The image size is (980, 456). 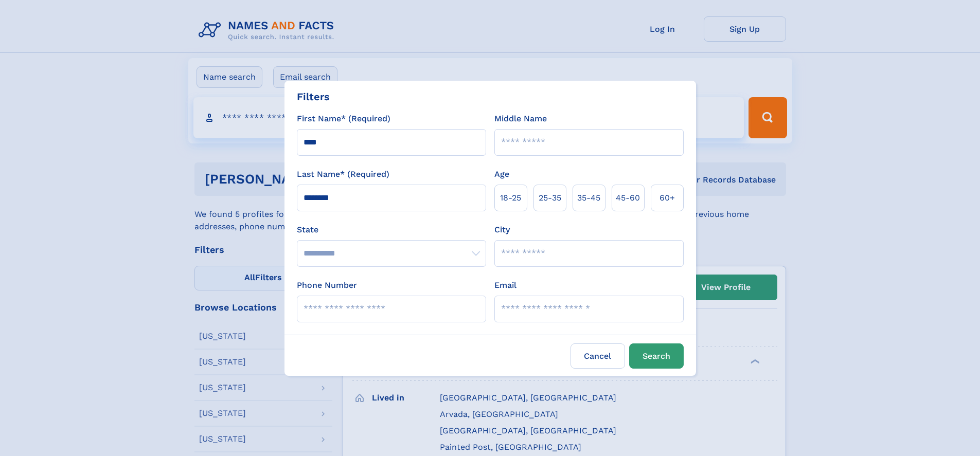 What do you see at coordinates (344, 119) in the screenshot?
I see `label: First Name* (Required)` at bounding box center [344, 119].